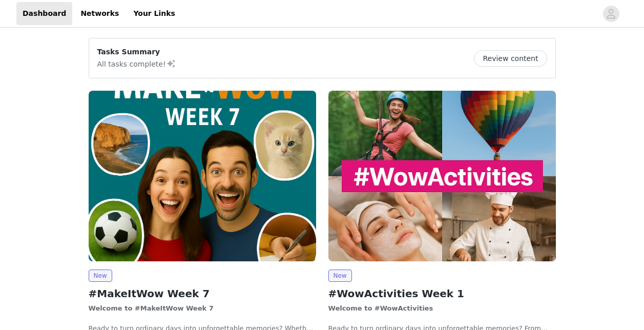 Image resolution: width=644 pixels, height=330 pixels. Describe the element at coordinates (137, 63) in the screenshot. I see `p: All tasks complete!` at that location.